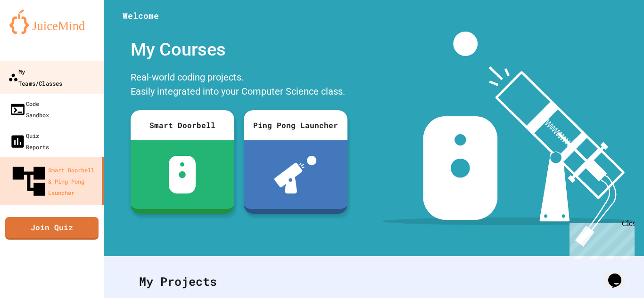  I want to click on div: Chat with us now!Close, so click(35, 31).